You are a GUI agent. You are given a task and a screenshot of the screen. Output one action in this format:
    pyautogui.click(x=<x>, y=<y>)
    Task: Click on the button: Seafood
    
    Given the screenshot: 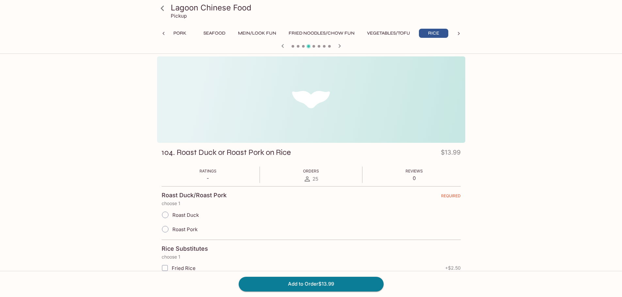 What is the action you would take?
    pyautogui.click(x=214, y=33)
    